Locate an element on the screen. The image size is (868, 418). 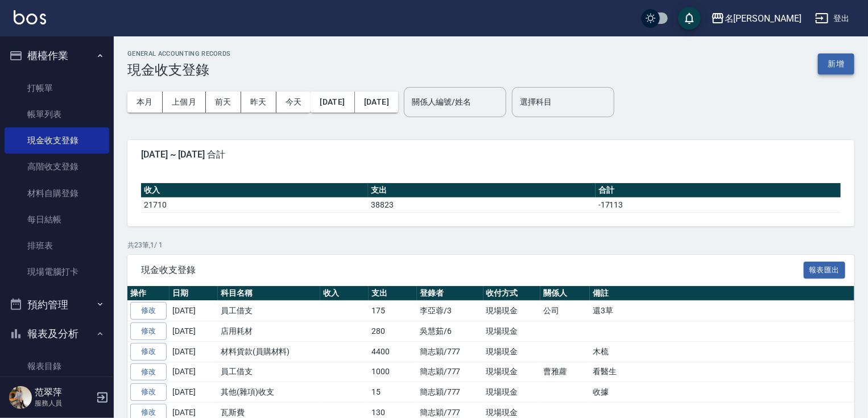
a: 報表目錄 is located at coordinates (57, 366).